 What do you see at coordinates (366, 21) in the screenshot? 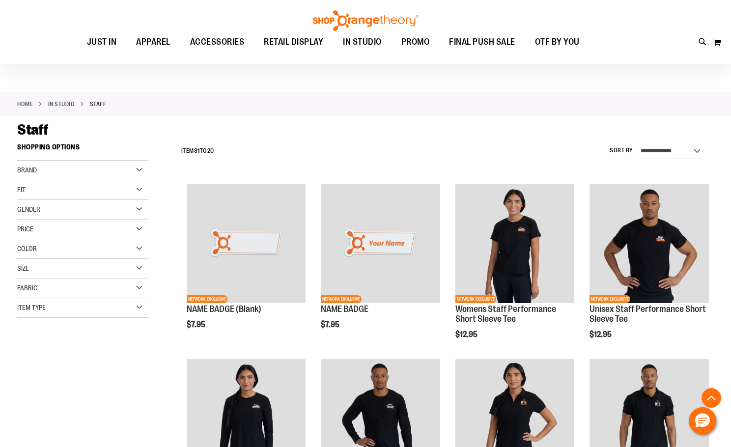
I see `img: Shop Orangetheory` at bounding box center [366, 21].